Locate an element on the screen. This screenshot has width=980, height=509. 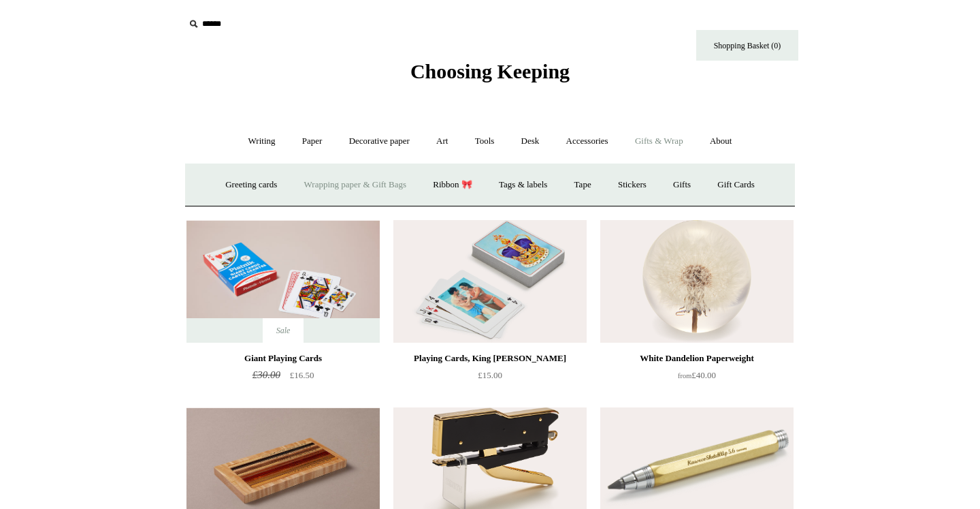
a: Gift Cards is located at coordinates (736, 185).